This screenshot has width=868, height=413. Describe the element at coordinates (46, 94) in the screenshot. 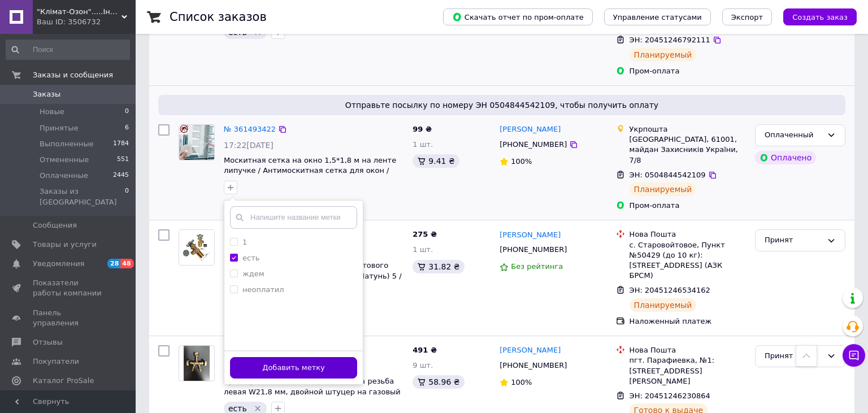

I see `span: Заказы` at that location.